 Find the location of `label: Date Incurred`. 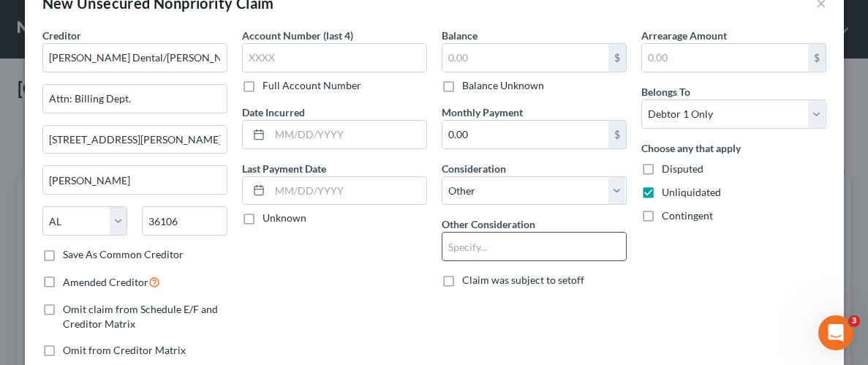

label: Date Incurred is located at coordinates (274, 112).